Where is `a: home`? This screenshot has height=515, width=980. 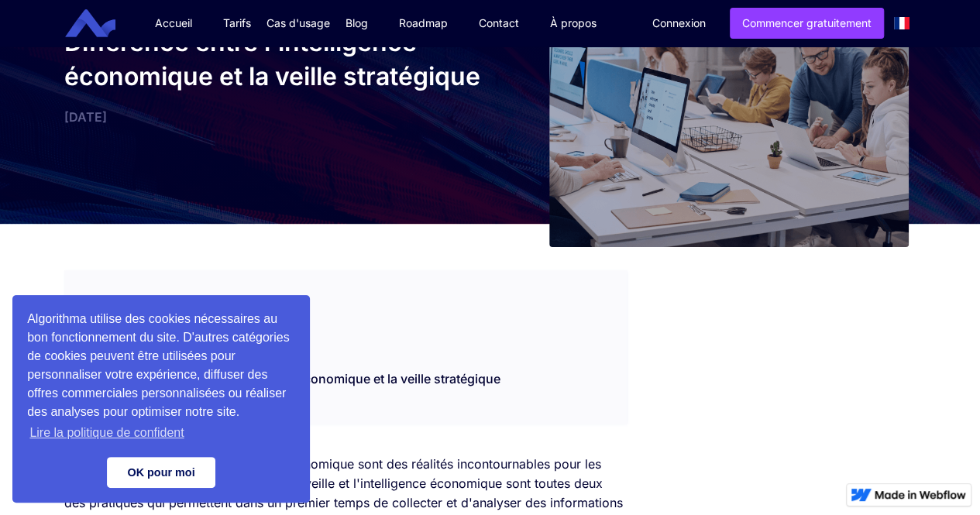 a: home is located at coordinates (101, 23).